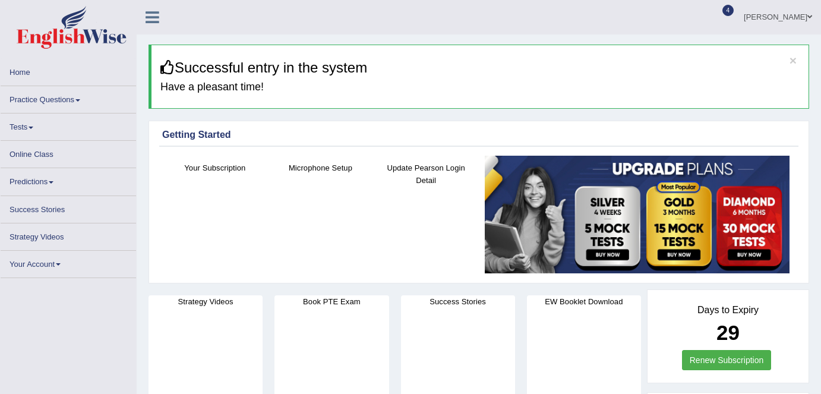  Describe the element at coordinates (426, 174) in the screenshot. I see `h4: Update Pearson Login Detail` at that location.